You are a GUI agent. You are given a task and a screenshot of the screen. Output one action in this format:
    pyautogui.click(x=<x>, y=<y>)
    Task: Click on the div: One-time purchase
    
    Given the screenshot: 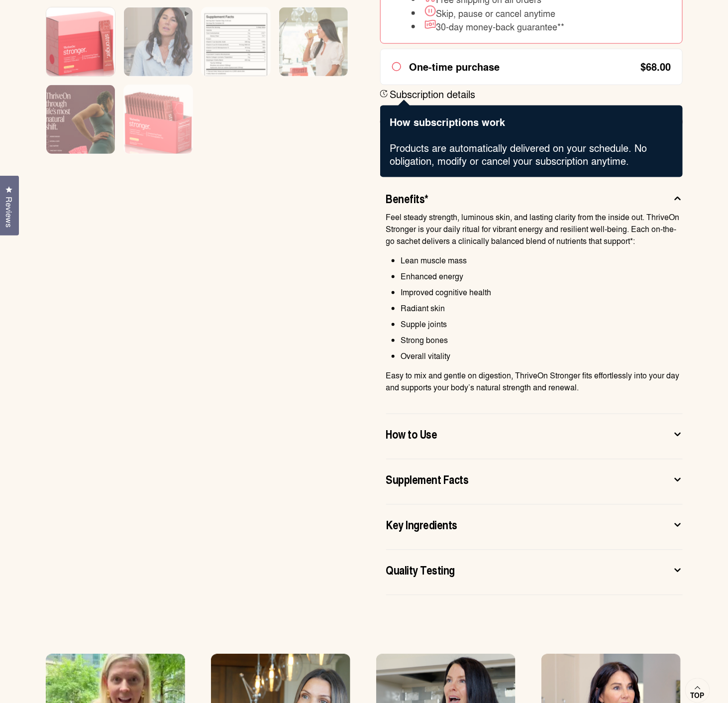 What is the action you would take?
    pyautogui.click(x=455, y=67)
    